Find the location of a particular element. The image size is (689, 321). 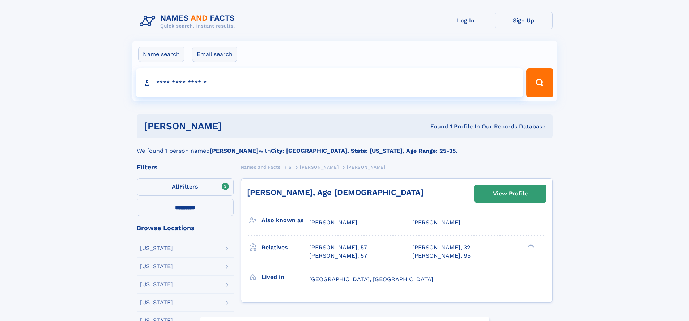

a: Log In is located at coordinates (466, 20).